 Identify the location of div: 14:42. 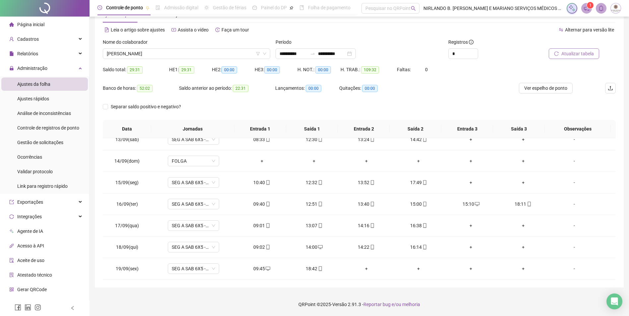
(419, 140).